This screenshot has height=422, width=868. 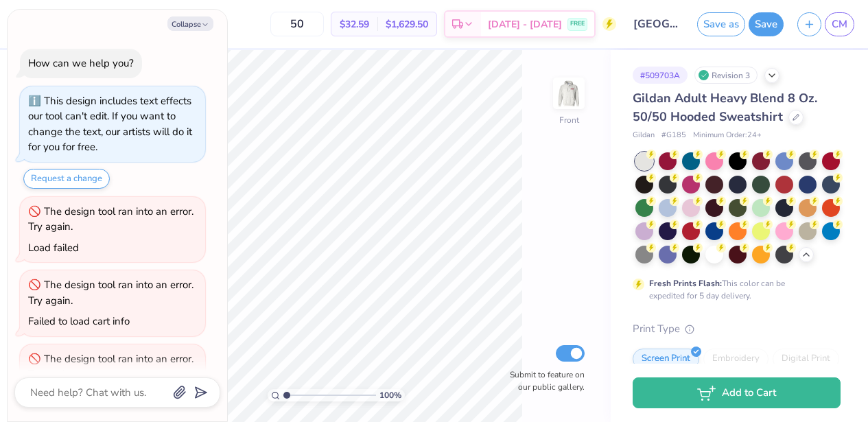 What do you see at coordinates (391, 395) in the screenshot?
I see `span: 100 %` at bounding box center [391, 395].